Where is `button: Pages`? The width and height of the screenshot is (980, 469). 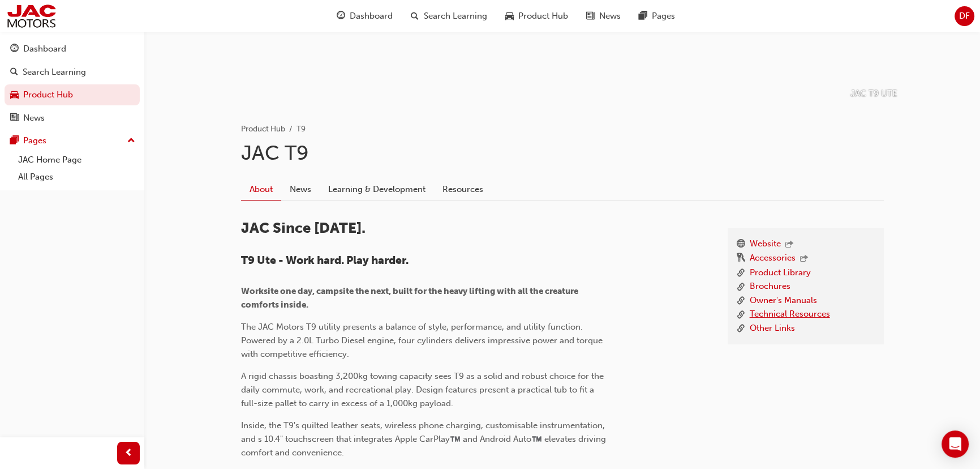 button: Pages is located at coordinates (72, 140).